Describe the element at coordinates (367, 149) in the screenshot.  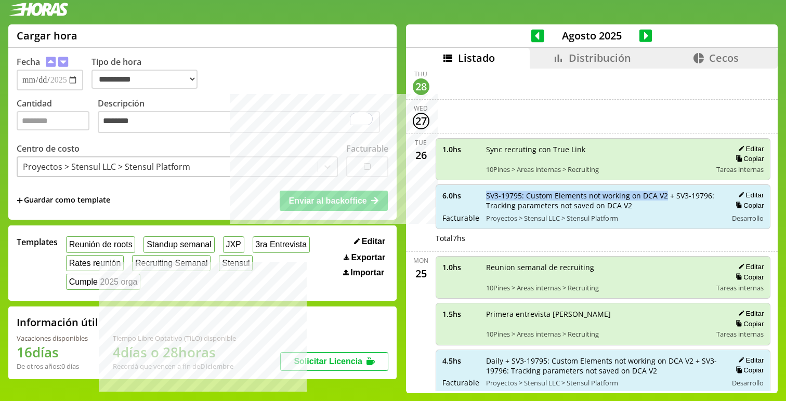
I see `label: Facturable` at that location.